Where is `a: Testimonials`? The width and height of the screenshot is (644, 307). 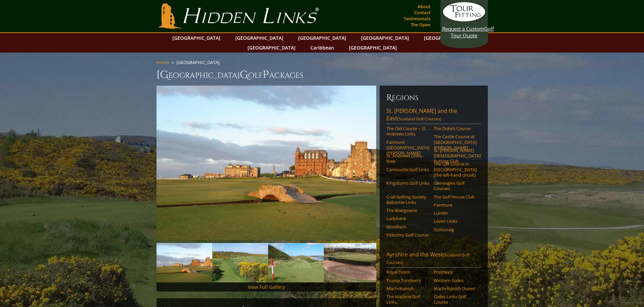
a: Testimonials is located at coordinates (416, 18).